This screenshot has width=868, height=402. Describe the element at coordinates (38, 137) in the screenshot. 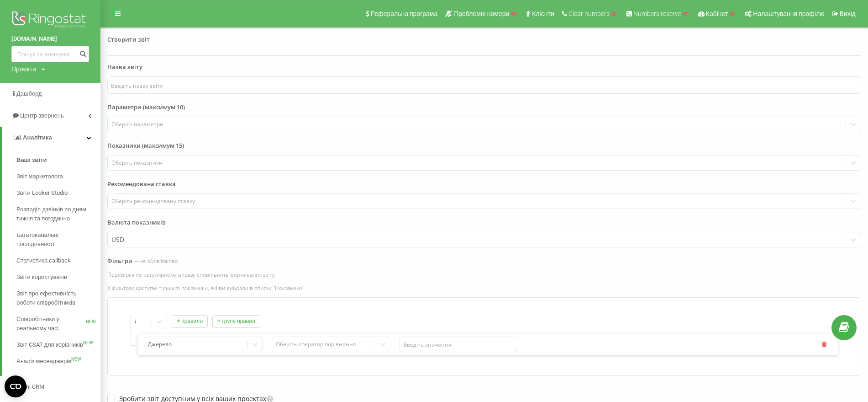

I see `span: Аналiтика` at that location.